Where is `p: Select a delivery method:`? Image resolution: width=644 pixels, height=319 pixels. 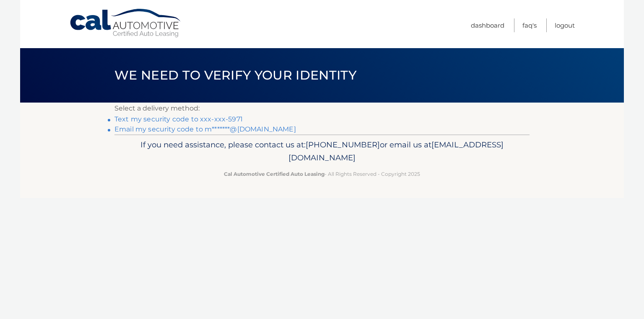
p: Select a delivery method: is located at coordinates (322, 109).